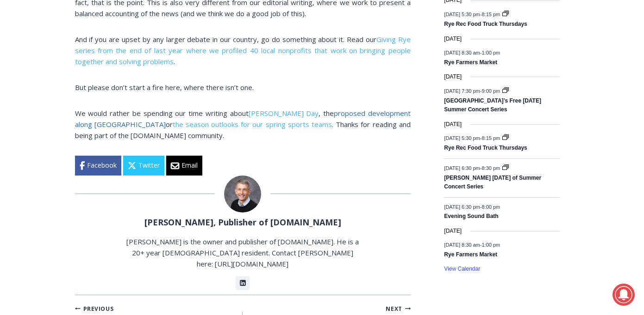 The height and width of the screenshot is (315, 644). What do you see at coordinates (397, 309) in the screenshot?
I see `small: Next` at bounding box center [397, 309].